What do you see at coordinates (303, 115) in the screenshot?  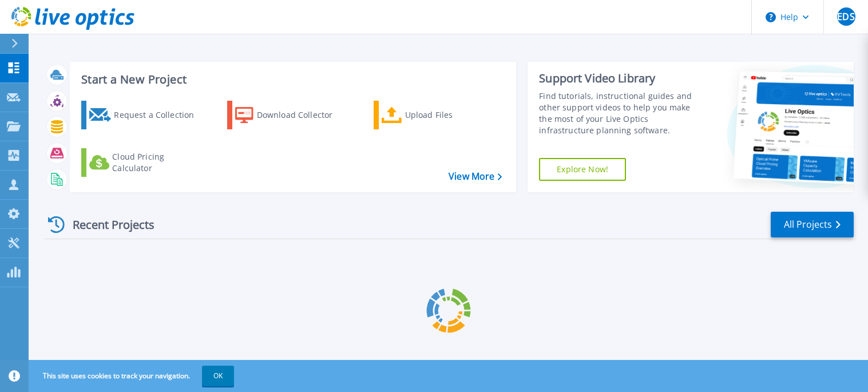 I see `div: Download Collector` at bounding box center [303, 115].